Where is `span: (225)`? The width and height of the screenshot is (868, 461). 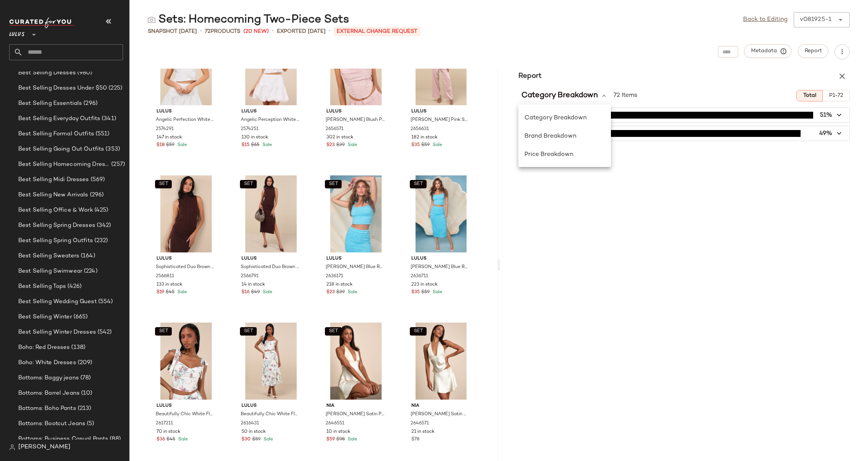 span: (225) is located at coordinates (115, 88).